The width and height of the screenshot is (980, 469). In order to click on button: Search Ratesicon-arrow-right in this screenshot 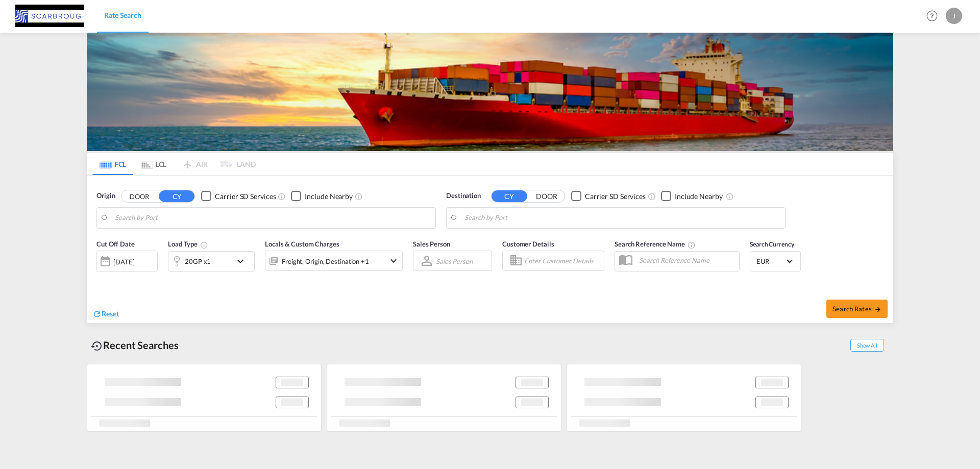, I will do `click(857, 309)`.